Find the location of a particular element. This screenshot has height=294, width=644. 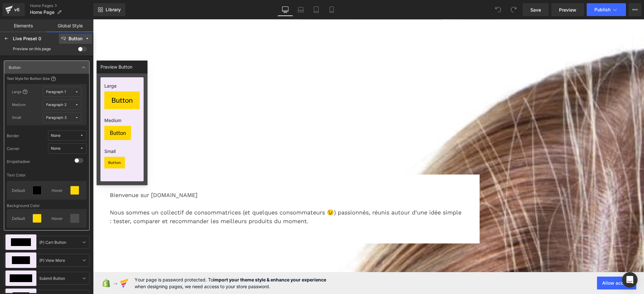

span: Save is located at coordinates (535, 10).